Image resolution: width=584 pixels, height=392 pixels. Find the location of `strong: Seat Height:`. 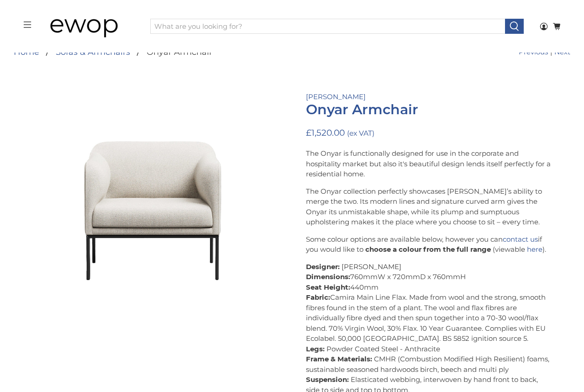

strong: Seat Height: is located at coordinates (328, 287).